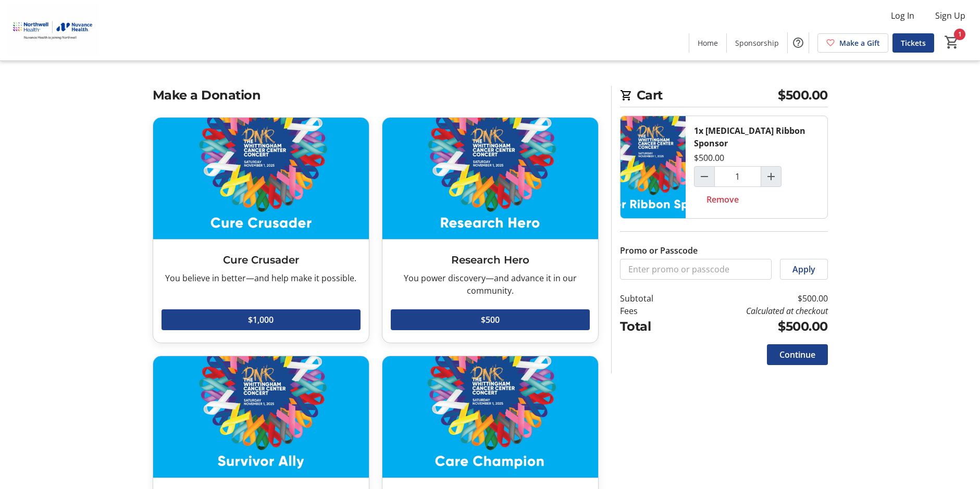 The width and height of the screenshot is (980, 489). What do you see at coordinates (771, 177) in the screenshot?
I see `button: Increment by one` at bounding box center [771, 177].